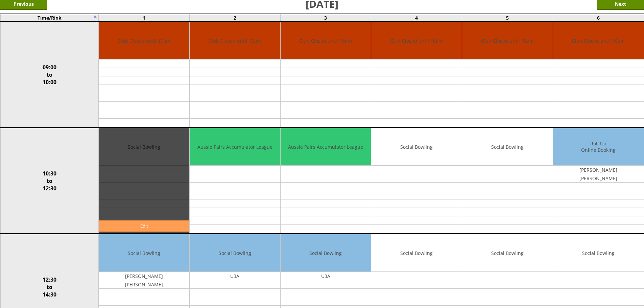 Image resolution: width=644 pixels, height=308 pixels. I want to click on td: 3, so click(326, 17).